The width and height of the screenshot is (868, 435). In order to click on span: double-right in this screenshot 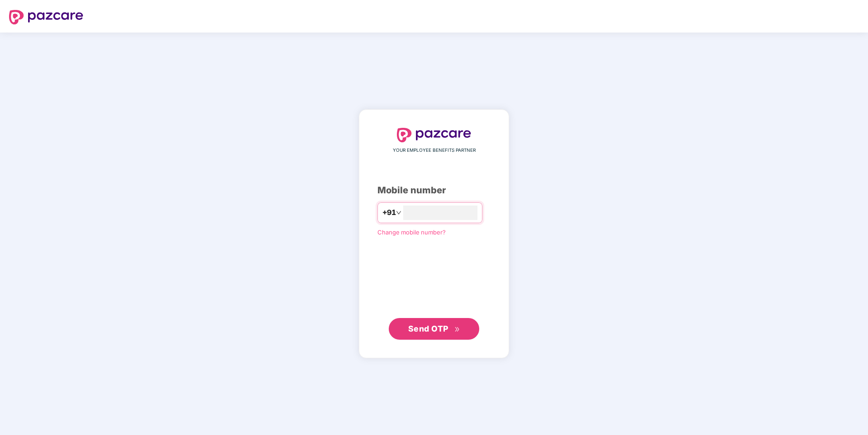, I will do `click(457, 330)`.